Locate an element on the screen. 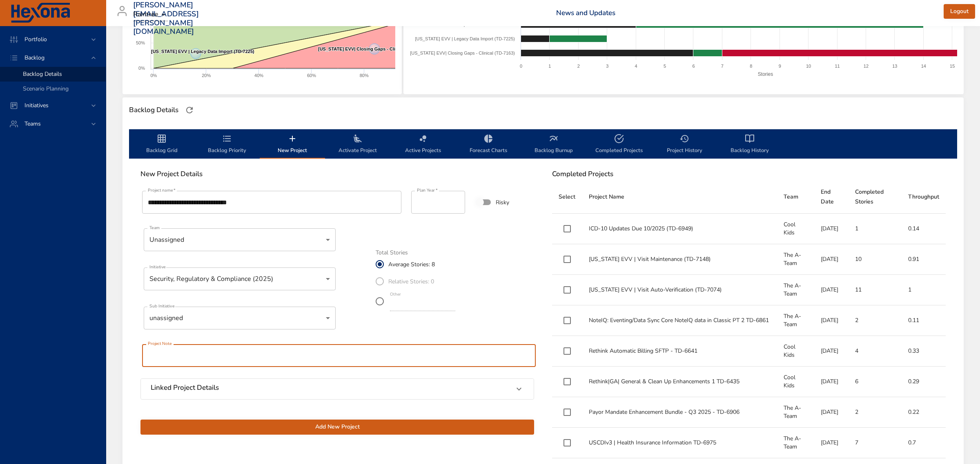 This screenshot has width=980, height=464. span: Risky is located at coordinates (502, 202).